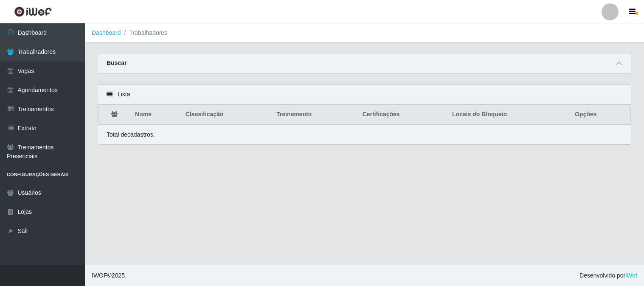 This screenshot has height=286, width=644. I want to click on span: IWOF, so click(100, 275).